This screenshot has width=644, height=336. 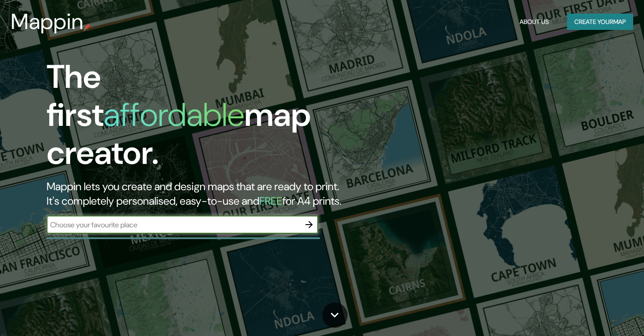 I want to click on h1: The first map creator., so click(x=208, y=119).